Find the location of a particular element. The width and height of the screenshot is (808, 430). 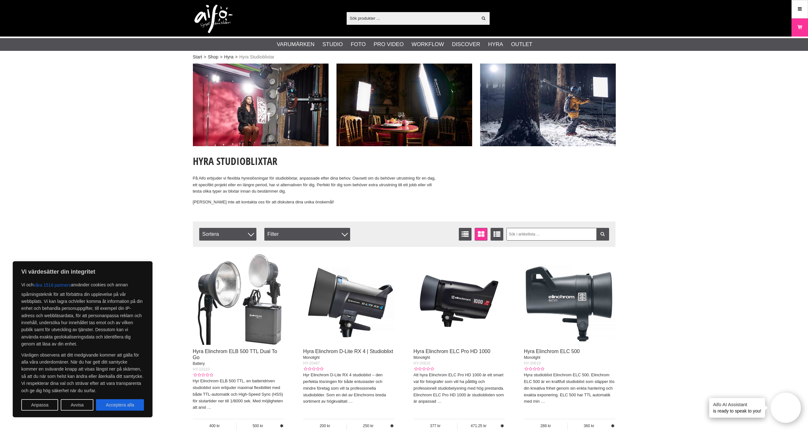

a: Utökad listvisning is located at coordinates (497, 234).